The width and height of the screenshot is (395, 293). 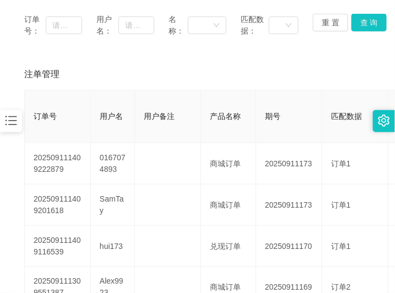 What do you see at coordinates (35, 25) in the screenshot?
I see `span: 订单号：` at bounding box center [35, 25].